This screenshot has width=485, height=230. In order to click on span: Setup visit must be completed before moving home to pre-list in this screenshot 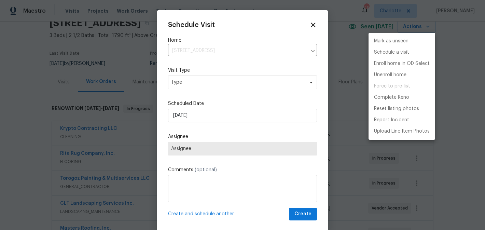, I will do `click(402, 86)`.